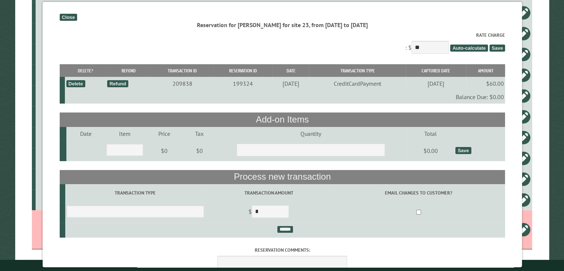 The height and width of the screenshot is (271, 564). I want to click on th: Transaction Type, so click(357, 70).